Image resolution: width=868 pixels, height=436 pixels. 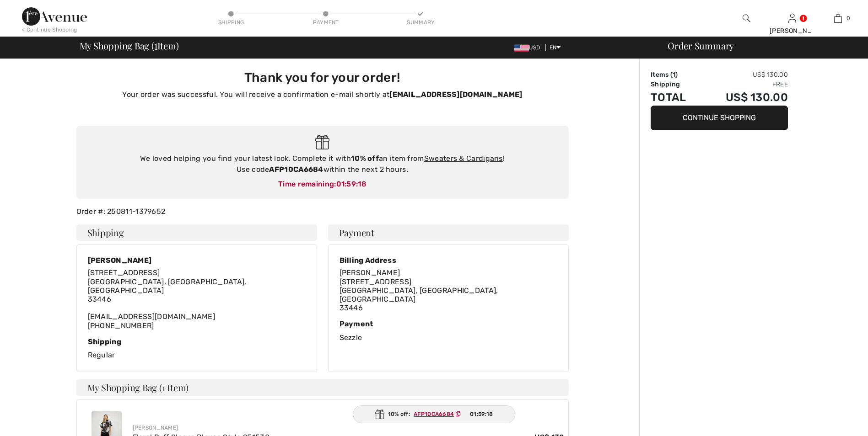 I want to click on div: Billing Address, so click(x=448, y=260).